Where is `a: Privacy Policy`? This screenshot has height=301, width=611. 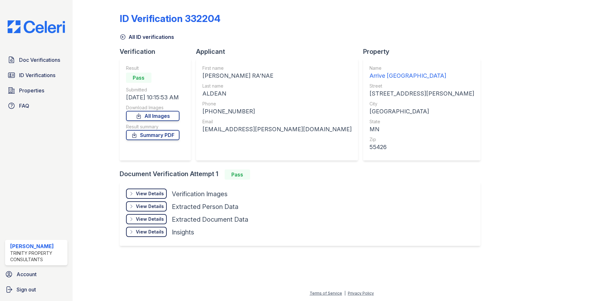
a: Privacy Policy is located at coordinates (361, 293).